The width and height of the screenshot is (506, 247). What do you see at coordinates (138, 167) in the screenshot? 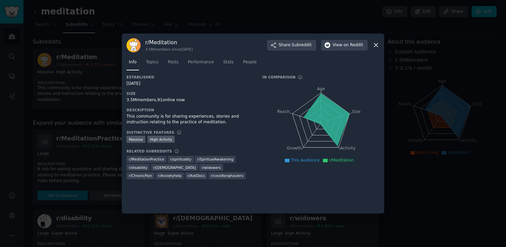
I see `span: r/ disability` at bounding box center [138, 167].